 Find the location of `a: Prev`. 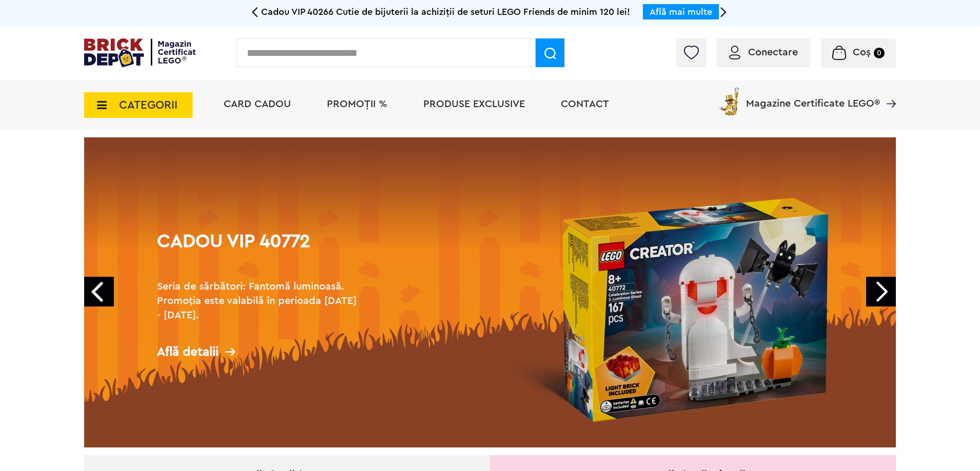

a: Prev is located at coordinates (99, 292).